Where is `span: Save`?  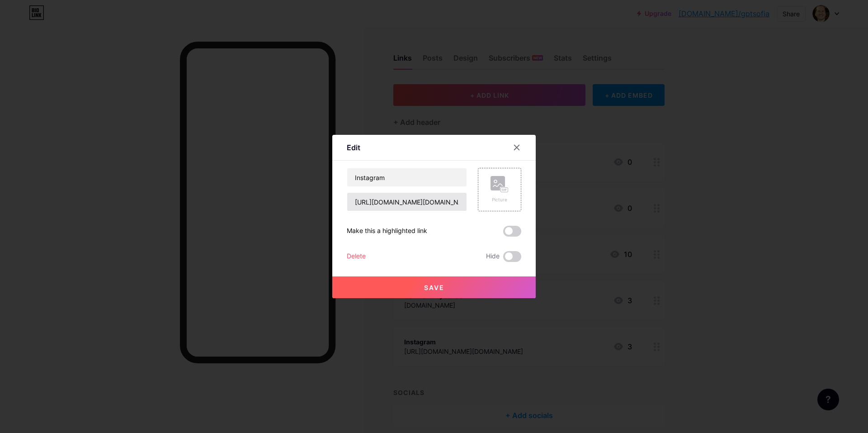 span: Save is located at coordinates (434, 287).